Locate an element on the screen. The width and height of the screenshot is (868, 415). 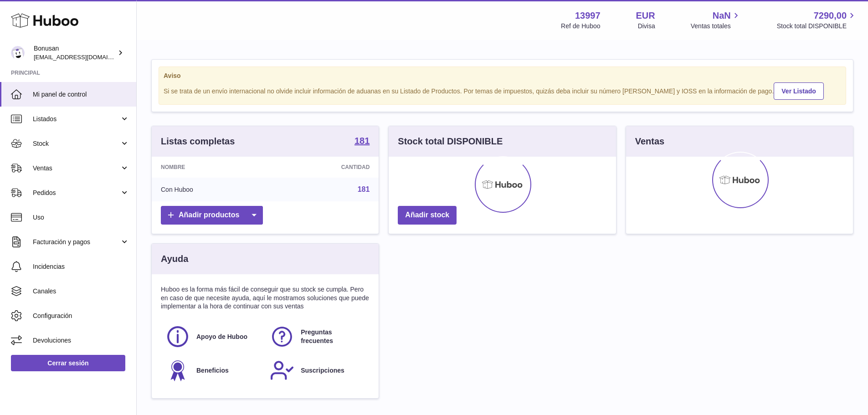
span: Listados is located at coordinates (76, 119).